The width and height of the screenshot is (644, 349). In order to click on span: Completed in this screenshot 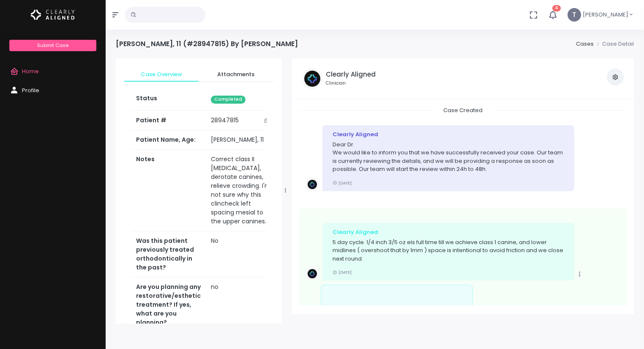, I will do `click(229, 99)`.